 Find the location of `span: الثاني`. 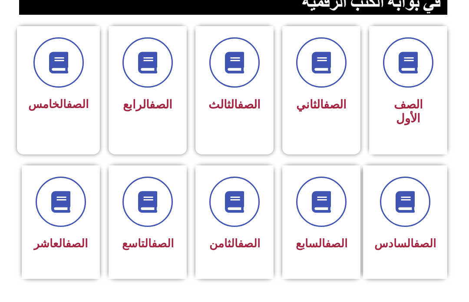

span: الثاني is located at coordinates (321, 105).